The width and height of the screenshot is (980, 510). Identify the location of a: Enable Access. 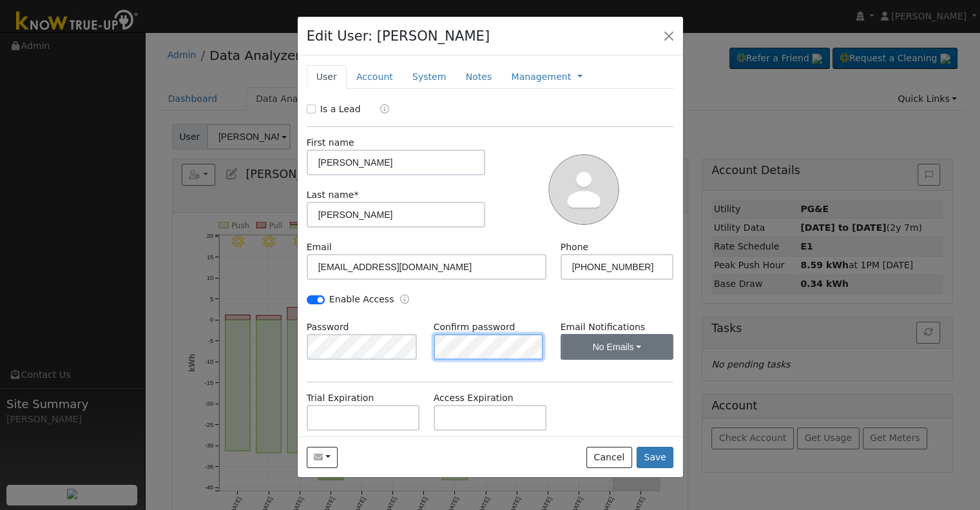
(405, 300).